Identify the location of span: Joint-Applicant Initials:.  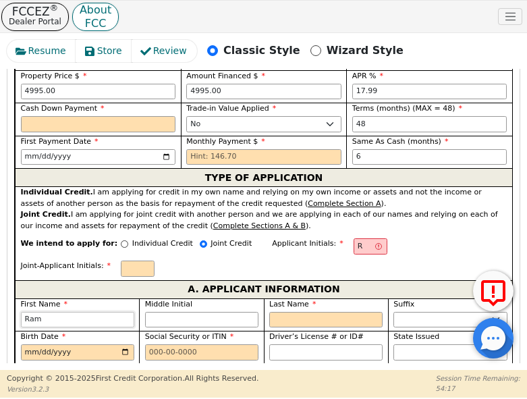
(66, 265).